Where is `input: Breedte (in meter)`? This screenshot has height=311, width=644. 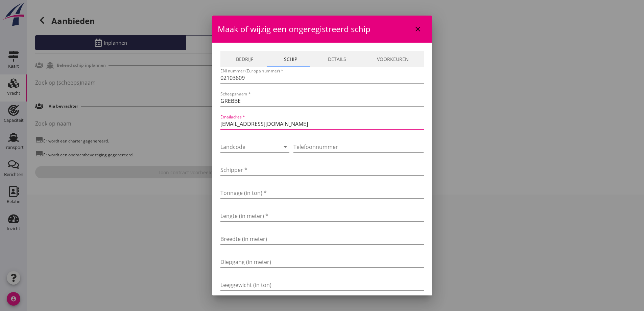 input: Breedte (in meter) is located at coordinates (322, 239).